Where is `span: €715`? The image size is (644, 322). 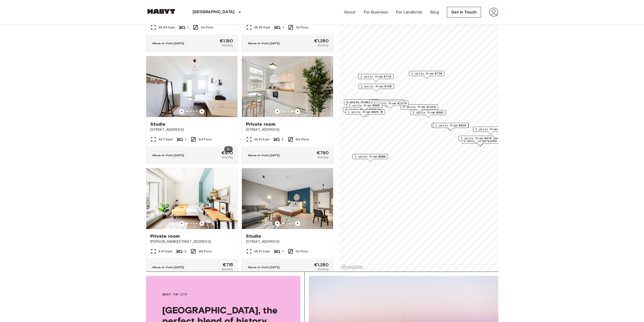
span: €715 is located at coordinates (228, 265).